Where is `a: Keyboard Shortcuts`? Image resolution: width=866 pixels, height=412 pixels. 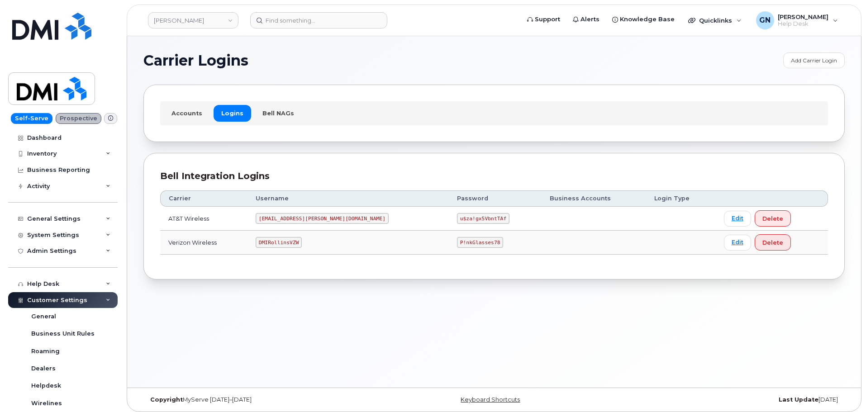
a: Keyboard Shortcuts is located at coordinates (490, 400).